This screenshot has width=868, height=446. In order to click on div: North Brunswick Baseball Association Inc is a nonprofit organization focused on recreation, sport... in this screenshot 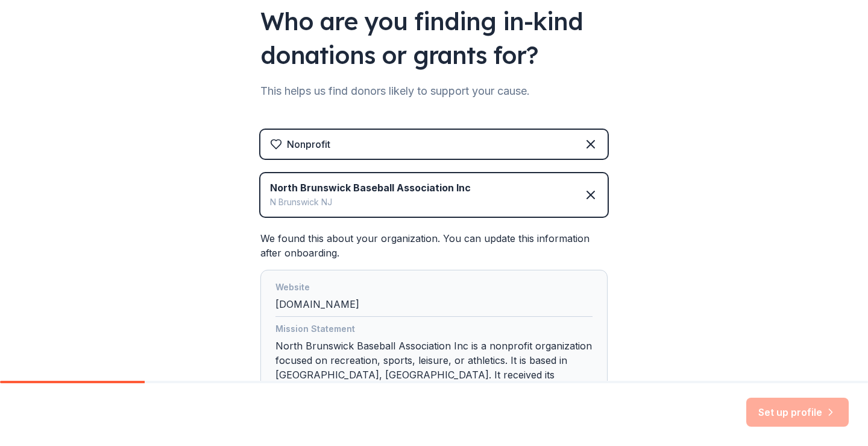, I will do `click(434, 361)`.